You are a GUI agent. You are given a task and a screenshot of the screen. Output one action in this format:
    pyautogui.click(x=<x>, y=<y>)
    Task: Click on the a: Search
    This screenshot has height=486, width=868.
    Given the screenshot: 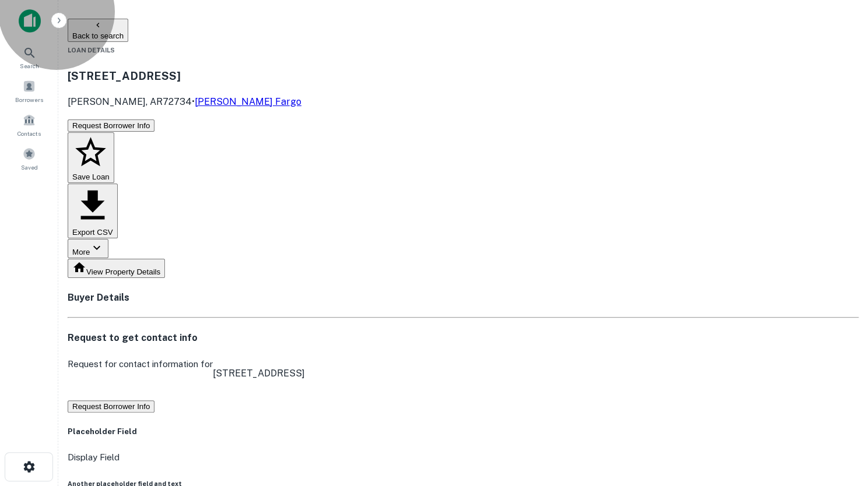 What is the action you would take?
    pyautogui.click(x=29, y=57)
    